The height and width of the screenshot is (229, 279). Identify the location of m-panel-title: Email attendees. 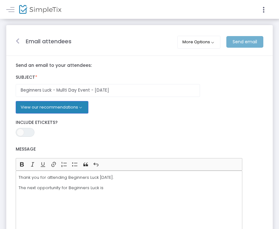
(49, 41).